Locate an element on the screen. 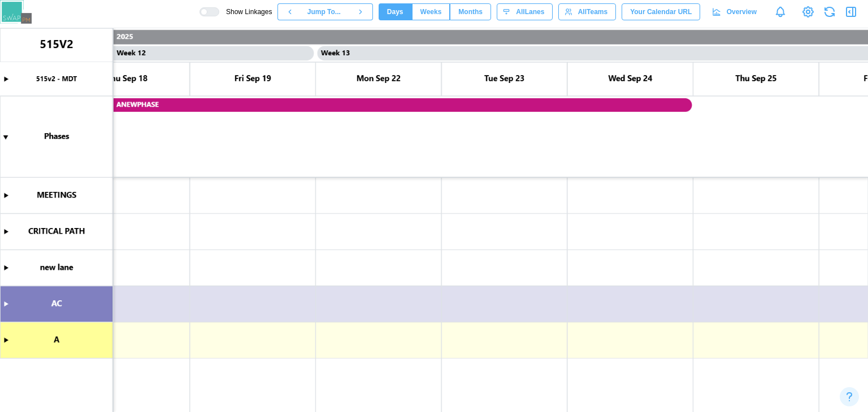  span: All Lanes is located at coordinates (530, 12).